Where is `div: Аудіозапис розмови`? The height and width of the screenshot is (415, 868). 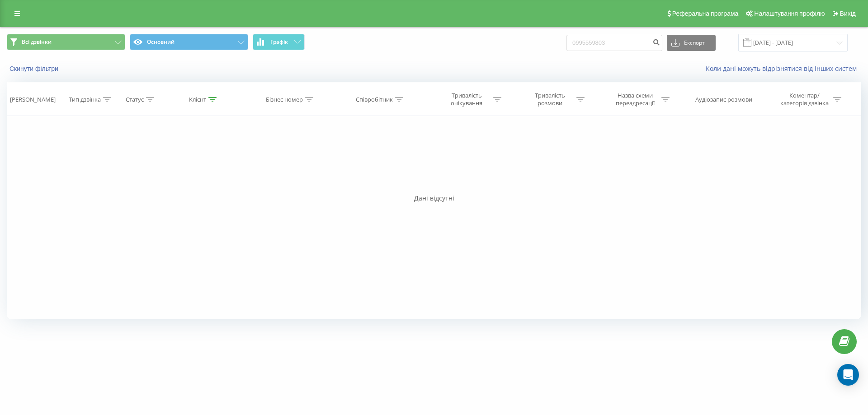
div: Аудіозапис розмови is located at coordinates (724, 99).